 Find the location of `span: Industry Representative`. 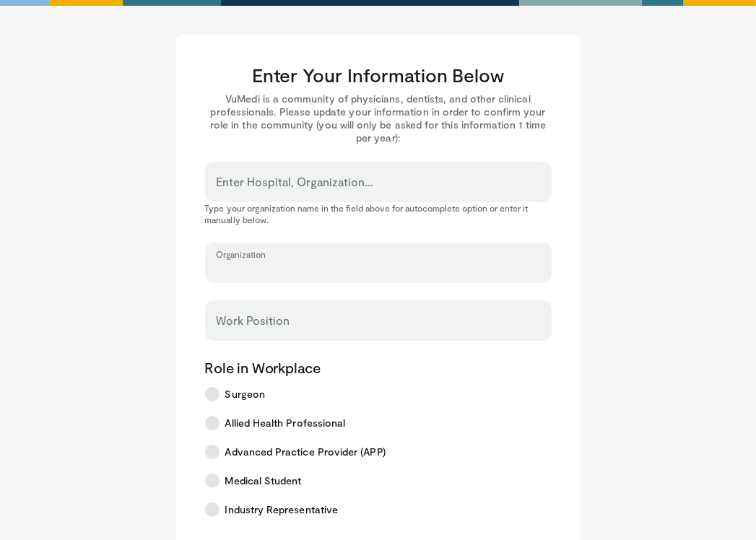

span: Industry Representative is located at coordinates (281, 510).